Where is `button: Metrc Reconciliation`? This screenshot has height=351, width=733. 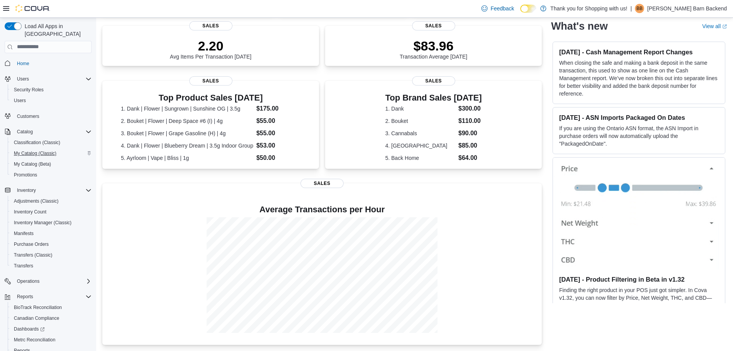 button: Metrc Reconciliation is located at coordinates (51, 339).